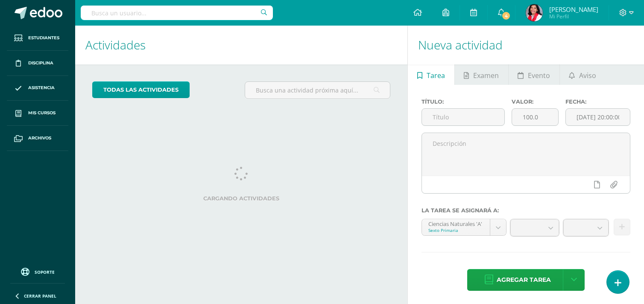 Image resolution: width=644 pixels, height=304 pixels. What do you see at coordinates (481, 75) in the screenshot?
I see `a: Examen` at bounding box center [481, 75].